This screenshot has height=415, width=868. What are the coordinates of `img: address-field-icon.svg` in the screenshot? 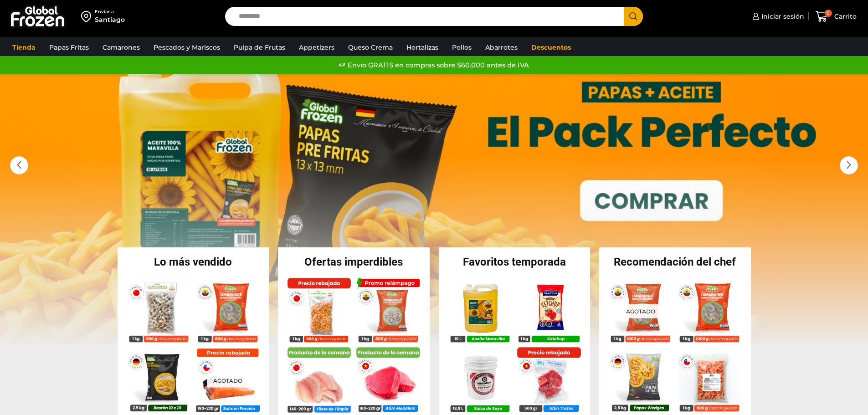 It's located at (88, 16).